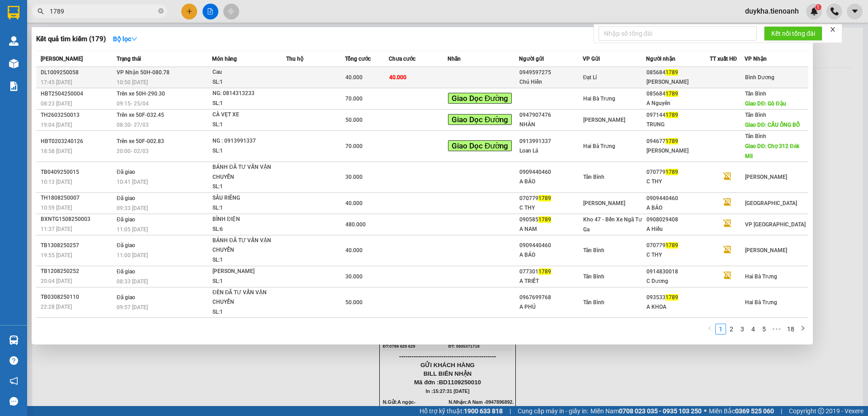  What do you see at coordinates (141, 94) in the screenshot?
I see `span: Trên xe 50H-290.30` at bounding box center [141, 94].